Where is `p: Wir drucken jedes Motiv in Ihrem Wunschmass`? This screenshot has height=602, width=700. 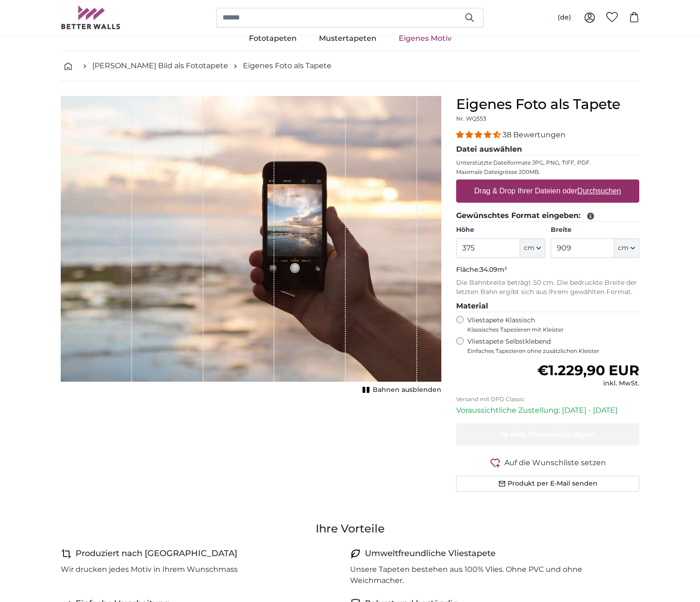
p: Wir drucken jedes Motiv in Ihrem Wunschmass is located at coordinates (149, 569).